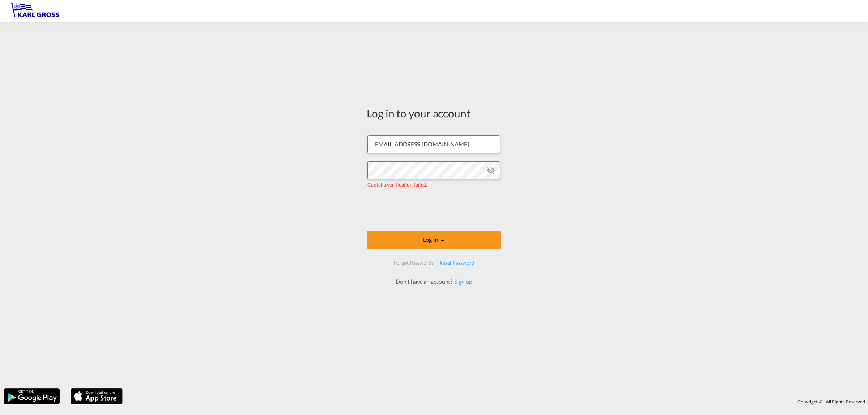 Image resolution: width=868 pixels, height=415 pixels. I want to click on div: Copyright © . All Rights Reserved, so click(497, 402).